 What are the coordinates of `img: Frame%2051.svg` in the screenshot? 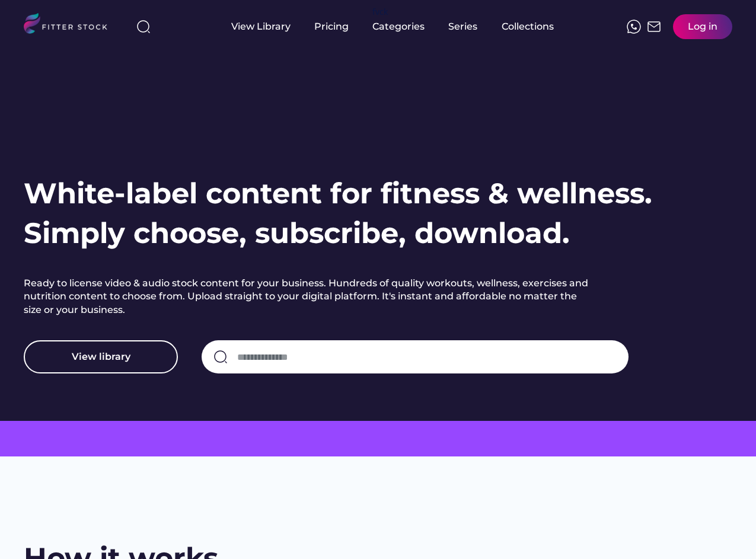 It's located at (654, 27).